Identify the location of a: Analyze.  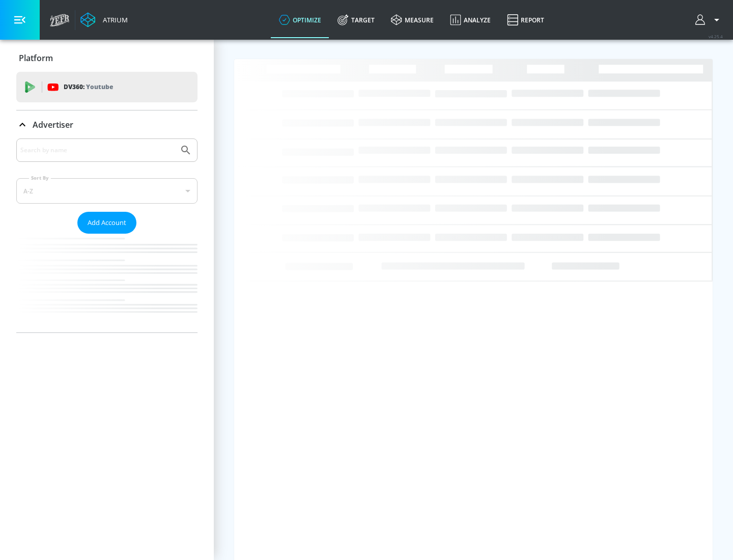
(470, 20).